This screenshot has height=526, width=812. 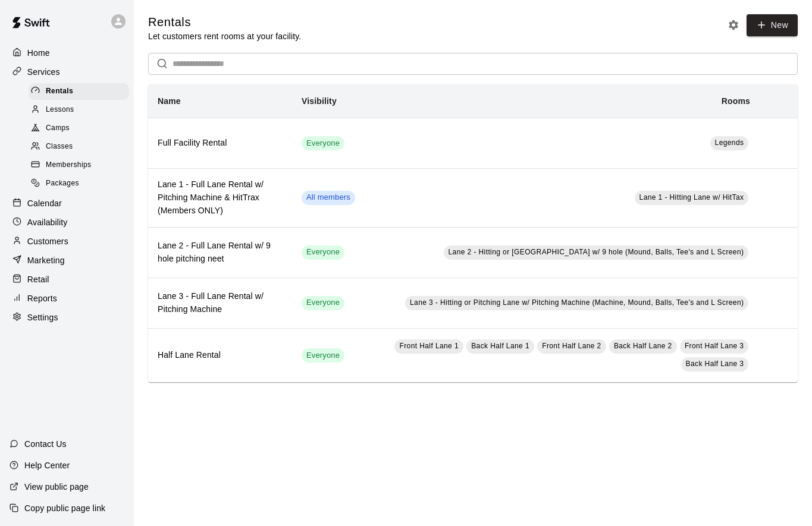 What do you see at coordinates (66, 241) in the screenshot?
I see `a: Customers` at bounding box center [66, 241].